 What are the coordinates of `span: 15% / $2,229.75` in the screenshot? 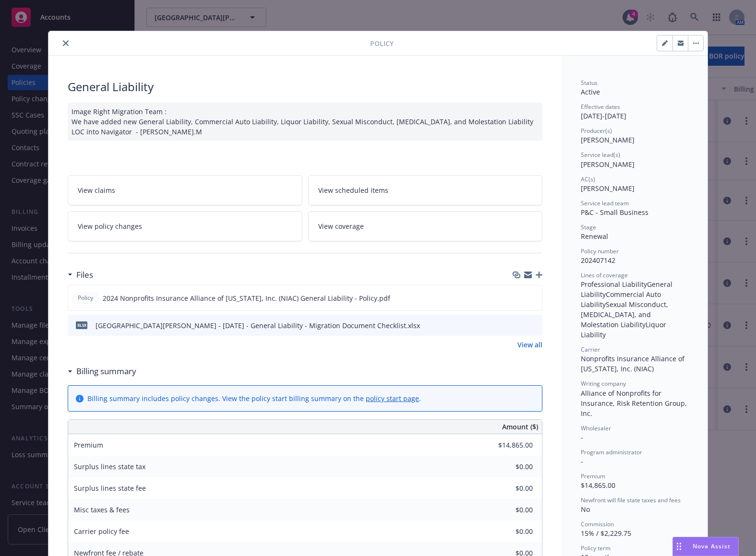 It's located at (606, 533).